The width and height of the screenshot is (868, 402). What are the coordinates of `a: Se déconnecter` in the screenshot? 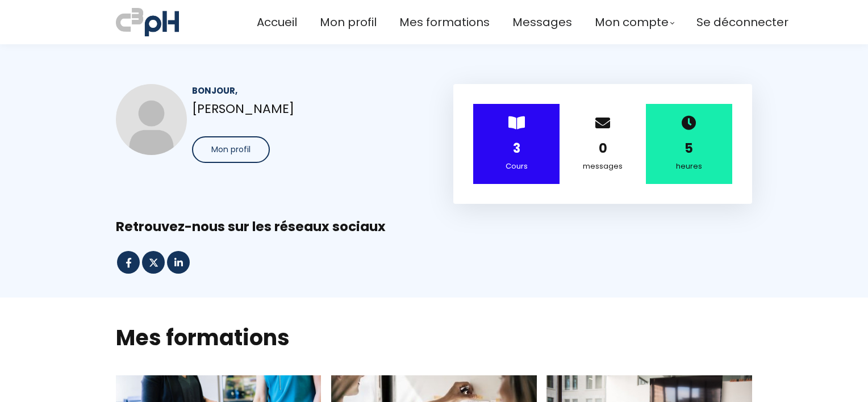 It's located at (743, 22).